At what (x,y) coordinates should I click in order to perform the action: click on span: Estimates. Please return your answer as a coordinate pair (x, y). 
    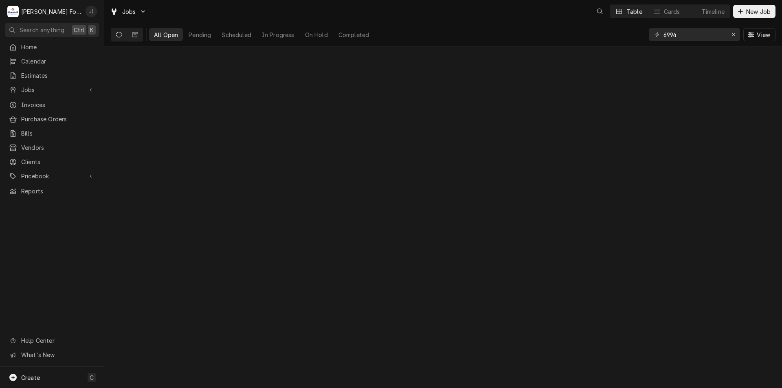
    Looking at the image, I should click on (58, 75).